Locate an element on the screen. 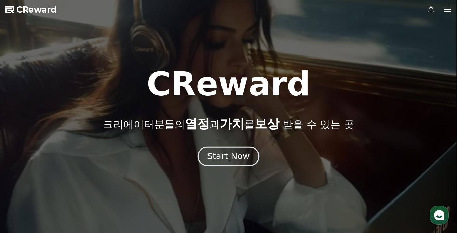 The height and width of the screenshot is (233, 457). div: Start Now is located at coordinates (229, 156).